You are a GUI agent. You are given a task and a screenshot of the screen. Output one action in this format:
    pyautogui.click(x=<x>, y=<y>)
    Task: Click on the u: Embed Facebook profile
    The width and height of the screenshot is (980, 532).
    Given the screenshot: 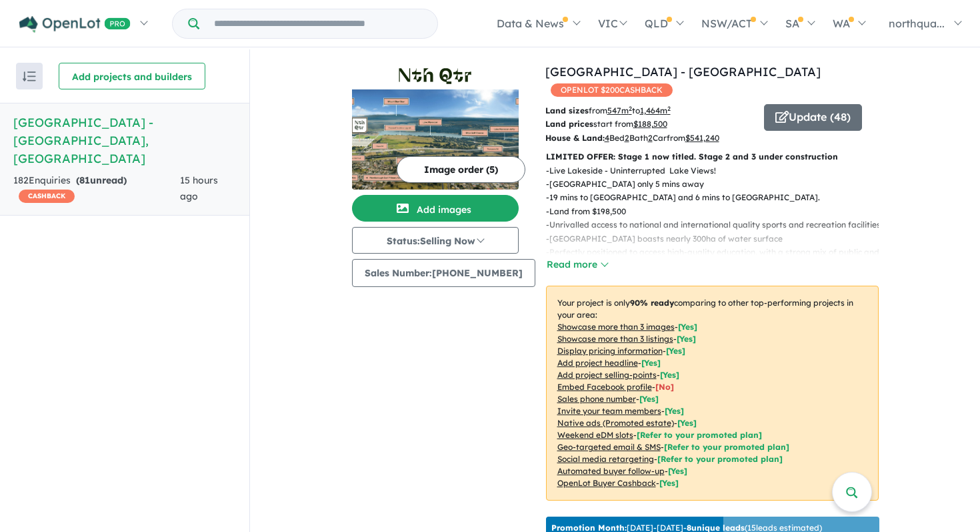 What is the action you would take?
    pyautogui.click(x=605, y=386)
    